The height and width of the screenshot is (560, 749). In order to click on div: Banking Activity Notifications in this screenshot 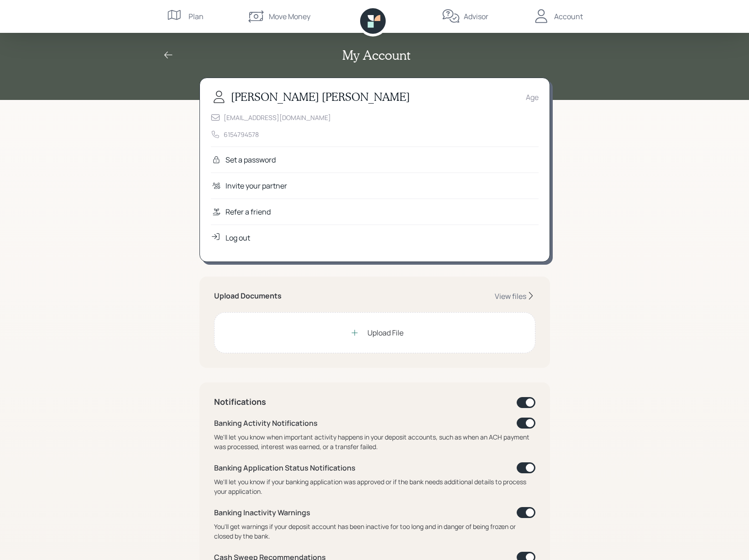, I will do `click(266, 423)`.